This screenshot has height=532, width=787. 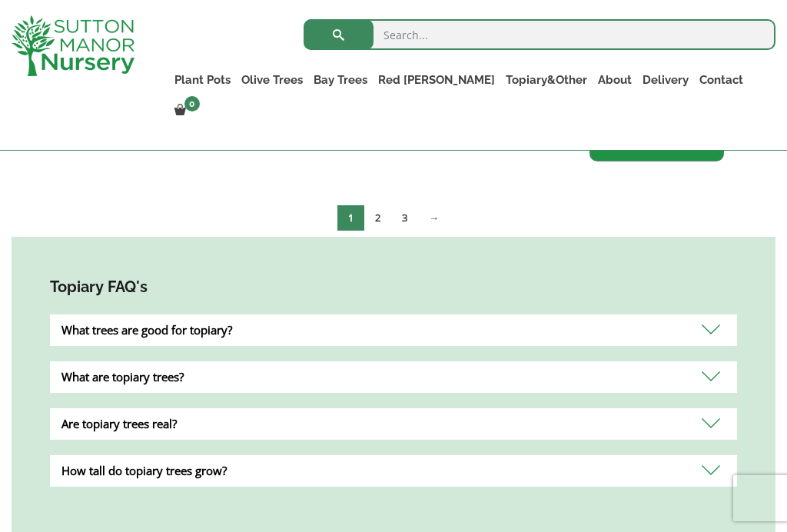 What do you see at coordinates (73, 45) in the screenshot?
I see `img: logo` at bounding box center [73, 45].